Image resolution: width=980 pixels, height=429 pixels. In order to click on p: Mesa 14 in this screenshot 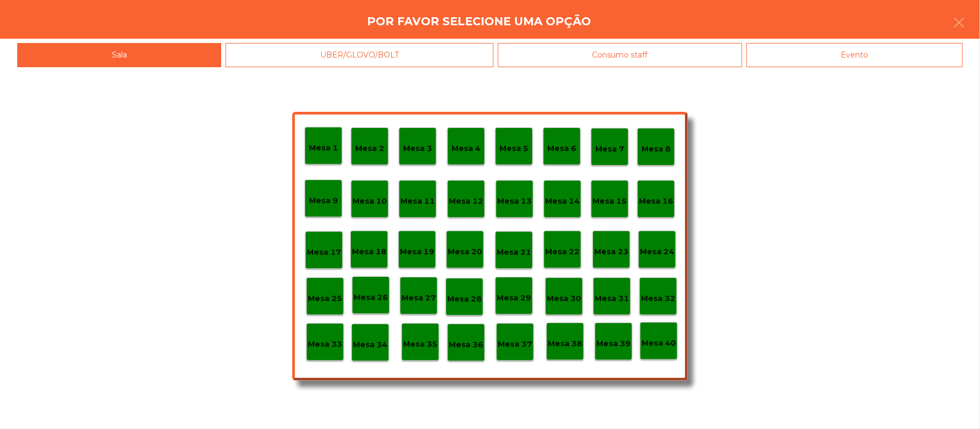, I will do `click(562, 201)`.